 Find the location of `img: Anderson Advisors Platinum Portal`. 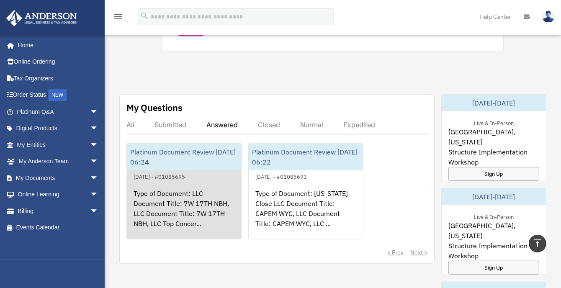

img: Anderson Advisors Platinum Portal is located at coordinates (41, 18).